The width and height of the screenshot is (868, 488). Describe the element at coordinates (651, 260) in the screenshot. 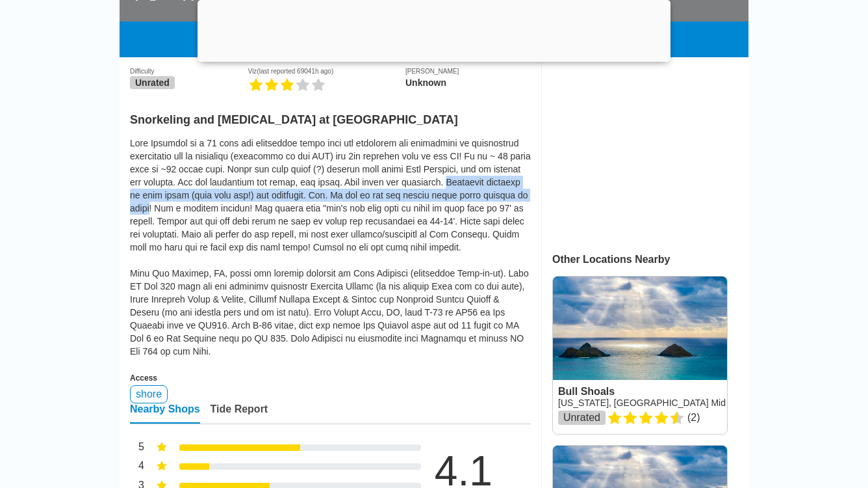

I see `div: Other Locations Nearby` at that location.